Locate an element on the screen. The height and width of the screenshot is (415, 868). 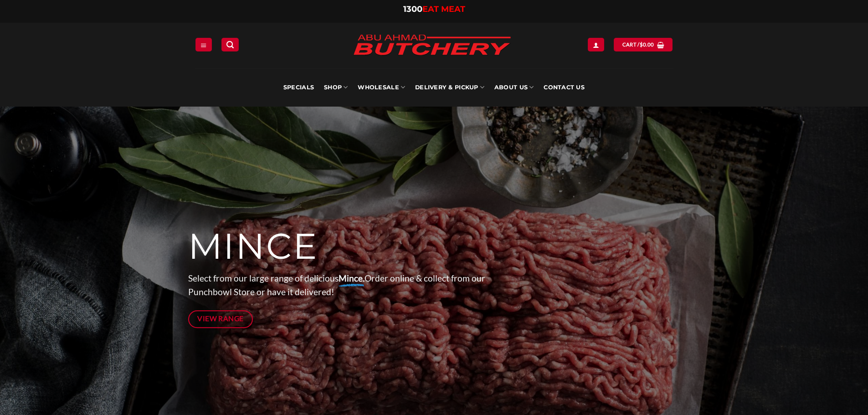
a: About Us is located at coordinates (514, 88).